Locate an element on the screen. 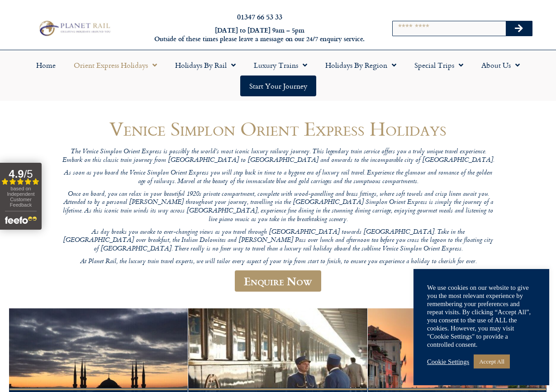  a: Cookie Settings is located at coordinates (448, 362).